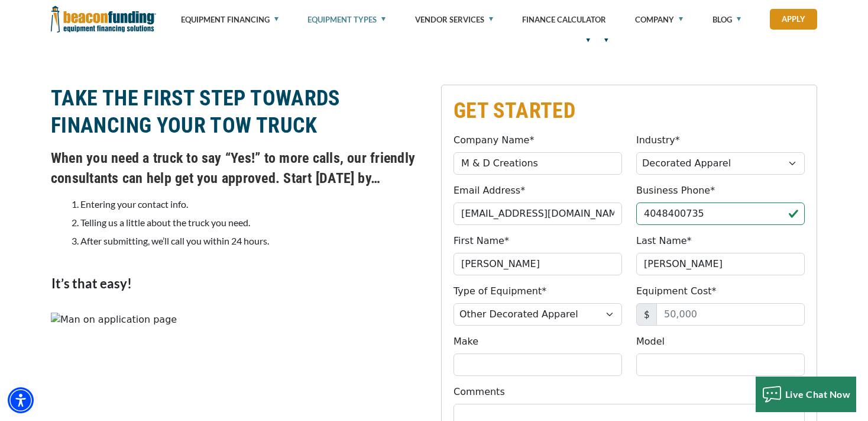 The image size is (868, 421). I want to click on label: Email Address*, so click(489, 191).